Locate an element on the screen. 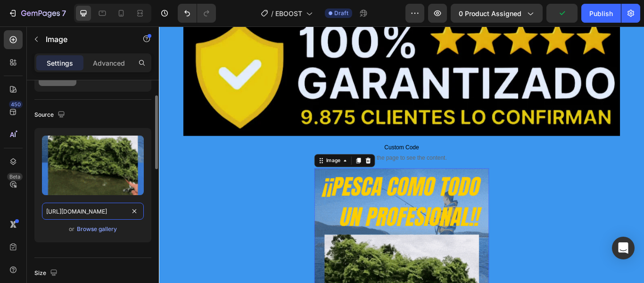  div: Source is located at coordinates (50, 115).